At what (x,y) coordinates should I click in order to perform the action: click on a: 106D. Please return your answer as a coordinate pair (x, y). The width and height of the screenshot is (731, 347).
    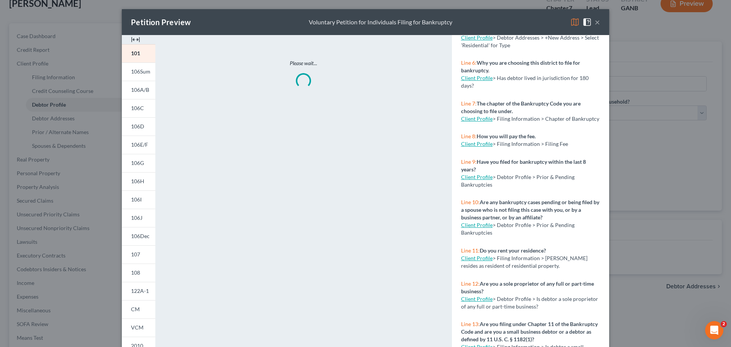
    Looking at the image, I should click on (139, 126).